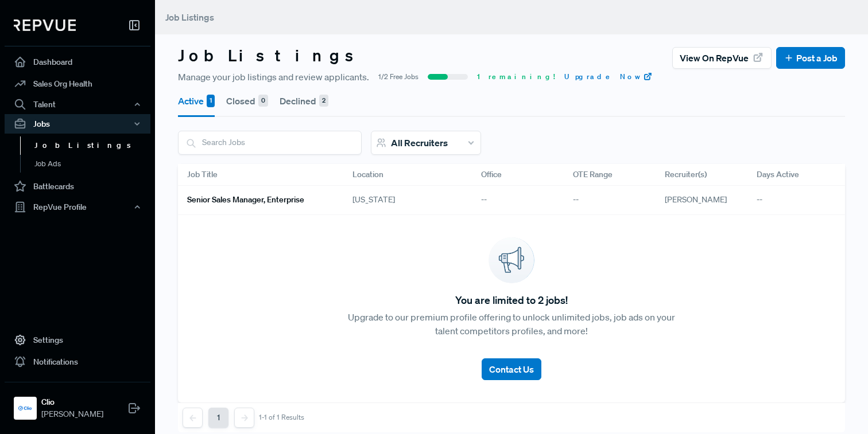 Image resolution: width=868 pixels, height=434 pixels. Describe the element at coordinates (686, 174) in the screenshot. I see `span: Recruiter(s)` at that location.